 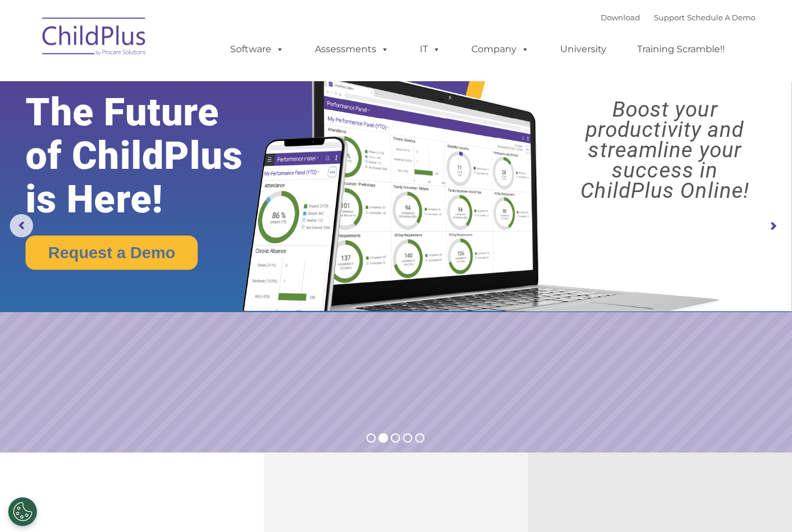 What do you see at coordinates (95, 38) in the screenshot?
I see `img: ChildPlus by Procare Solutions` at bounding box center [95, 38].